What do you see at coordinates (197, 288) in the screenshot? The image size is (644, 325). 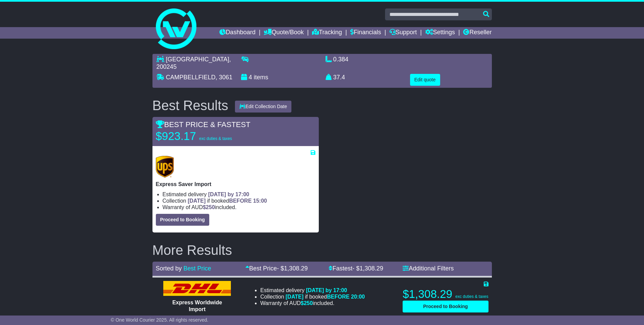 I see `img: DHL: Express Worldwide Import` at bounding box center [197, 288].